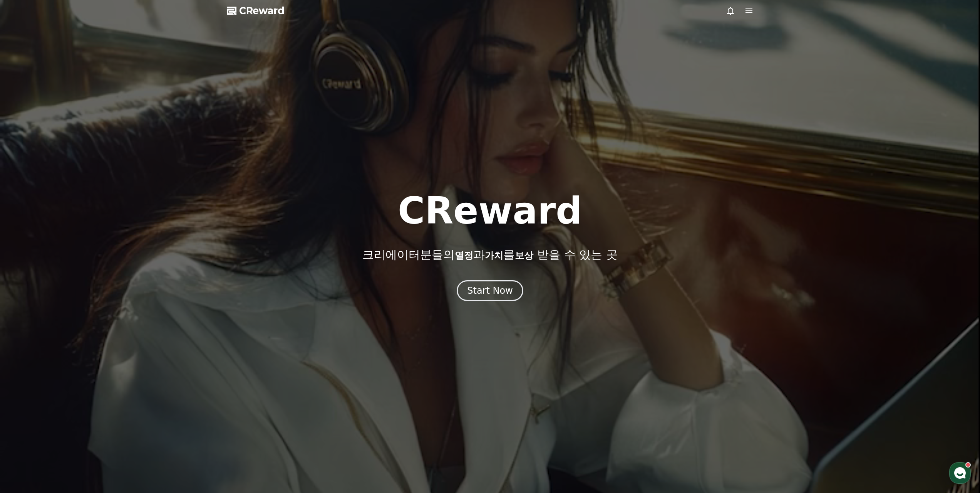 This screenshot has width=980, height=493. What do you see at coordinates (256, 11) in the screenshot?
I see `a: CReward` at bounding box center [256, 11].